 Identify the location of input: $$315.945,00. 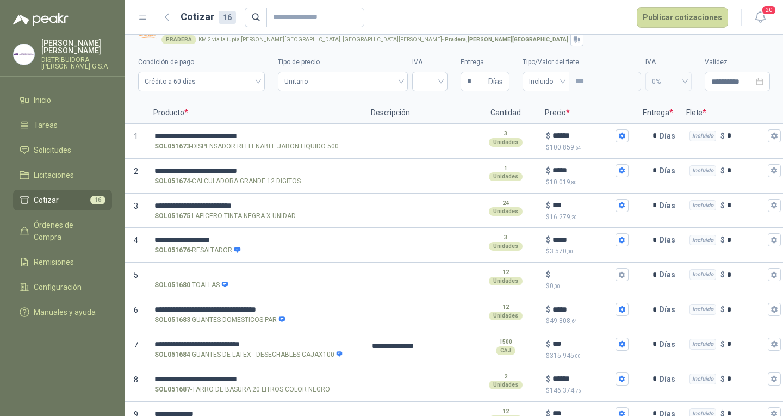
(583, 344).